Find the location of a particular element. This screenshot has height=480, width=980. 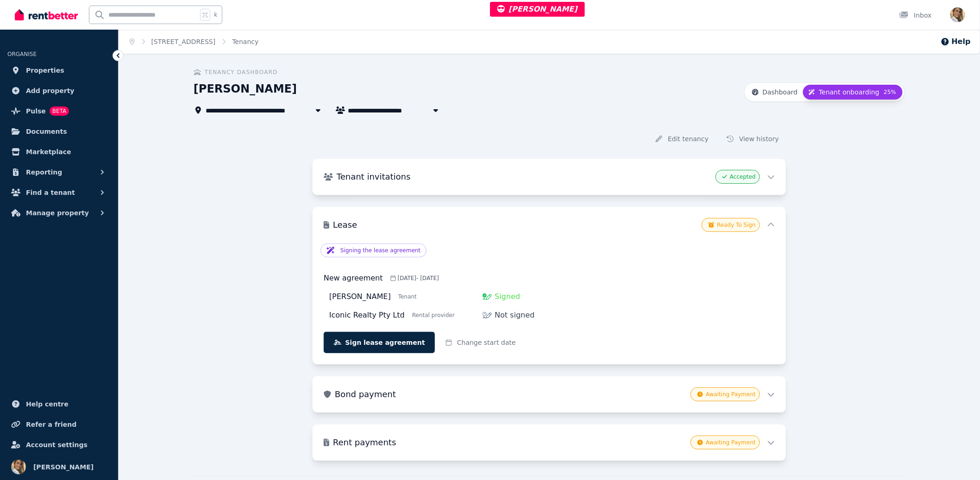

span: k is located at coordinates (215, 15).